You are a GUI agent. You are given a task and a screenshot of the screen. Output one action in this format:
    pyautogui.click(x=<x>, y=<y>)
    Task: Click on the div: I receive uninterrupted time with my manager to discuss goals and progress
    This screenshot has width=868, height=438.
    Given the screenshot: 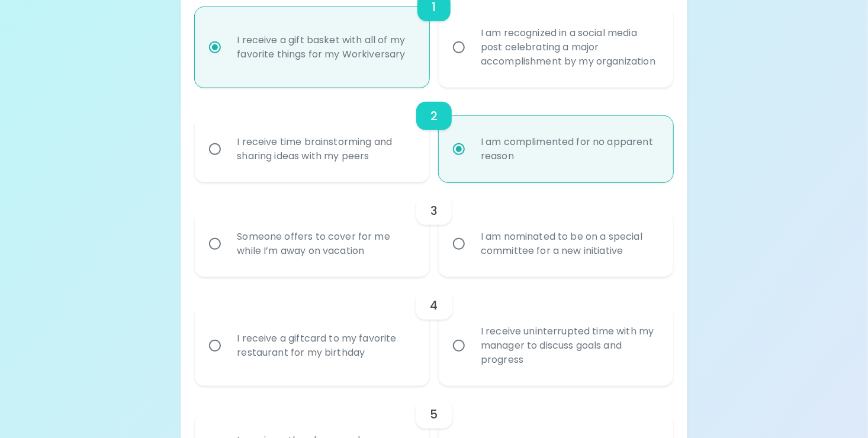 What is the action you would take?
    pyautogui.click(x=569, y=345)
    